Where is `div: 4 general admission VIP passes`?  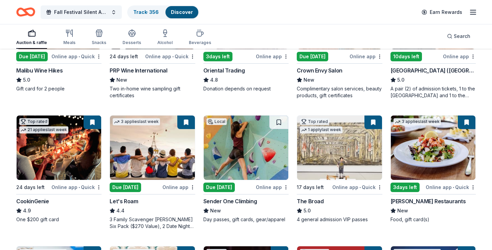 div: 4 general admission VIP passes is located at coordinates (340, 219).